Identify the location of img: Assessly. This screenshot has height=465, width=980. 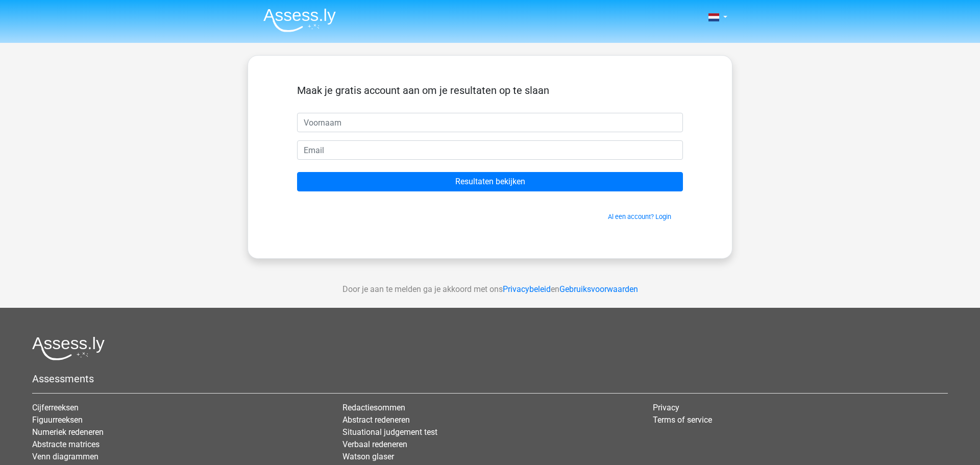
(300, 20).